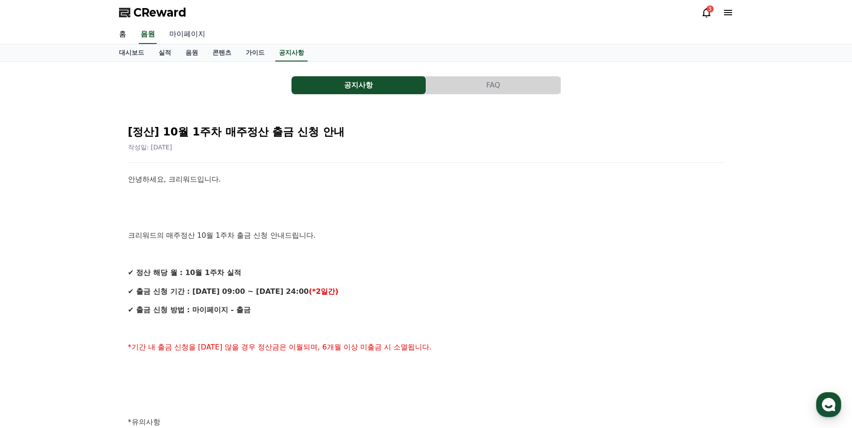 The image size is (852, 428). Describe the element at coordinates (88, 296) in the screenshot. I see `a: 대화` at that location.